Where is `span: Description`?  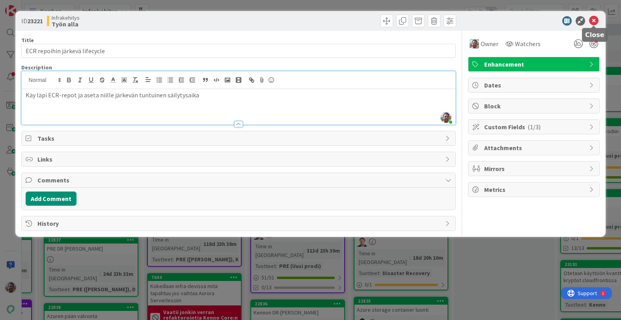
span: Description is located at coordinates (37, 67).